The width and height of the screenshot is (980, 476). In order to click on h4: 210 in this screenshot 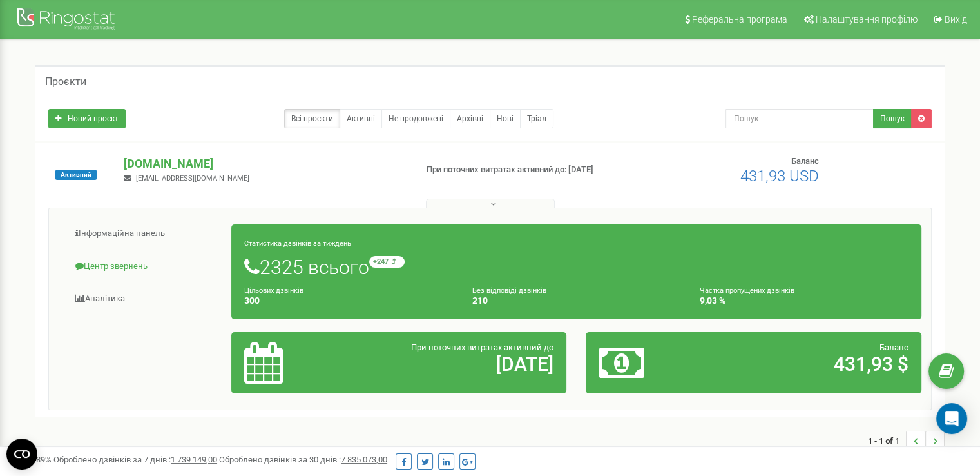, I will do `click(577, 300)`.